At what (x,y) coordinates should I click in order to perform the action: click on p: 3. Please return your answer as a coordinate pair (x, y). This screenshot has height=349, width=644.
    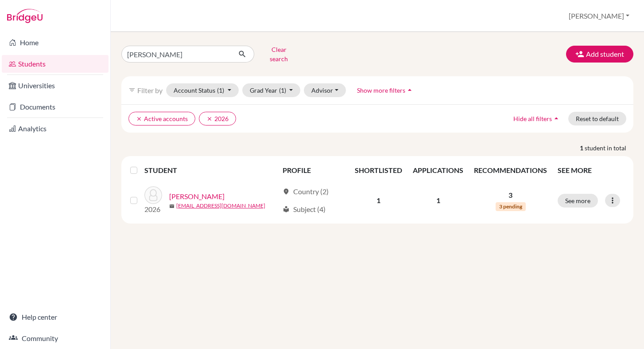
    Looking at the image, I should click on (510, 195).